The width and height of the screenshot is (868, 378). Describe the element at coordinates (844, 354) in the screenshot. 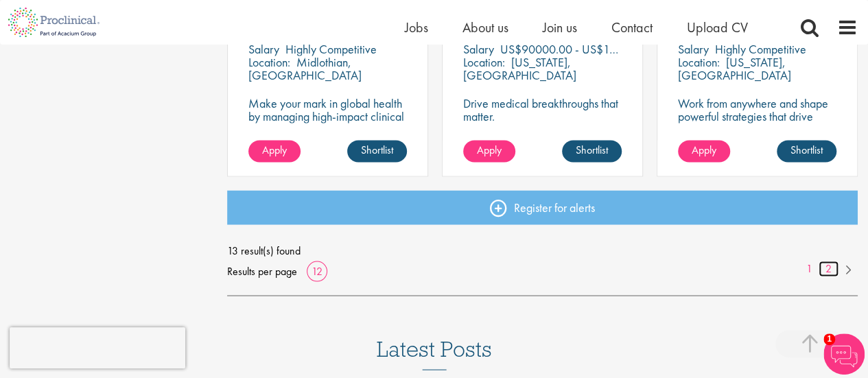

I see `img: Chatbot` at that location.